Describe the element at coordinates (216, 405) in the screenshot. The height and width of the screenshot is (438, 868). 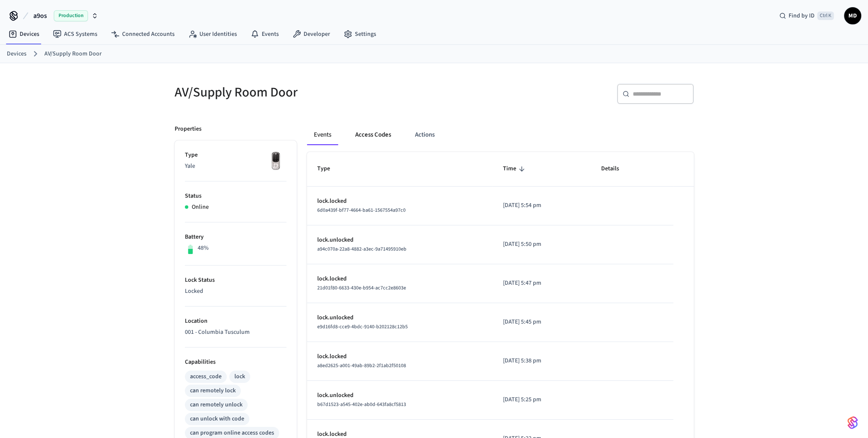
I see `div: can remotely unlock` at that location.